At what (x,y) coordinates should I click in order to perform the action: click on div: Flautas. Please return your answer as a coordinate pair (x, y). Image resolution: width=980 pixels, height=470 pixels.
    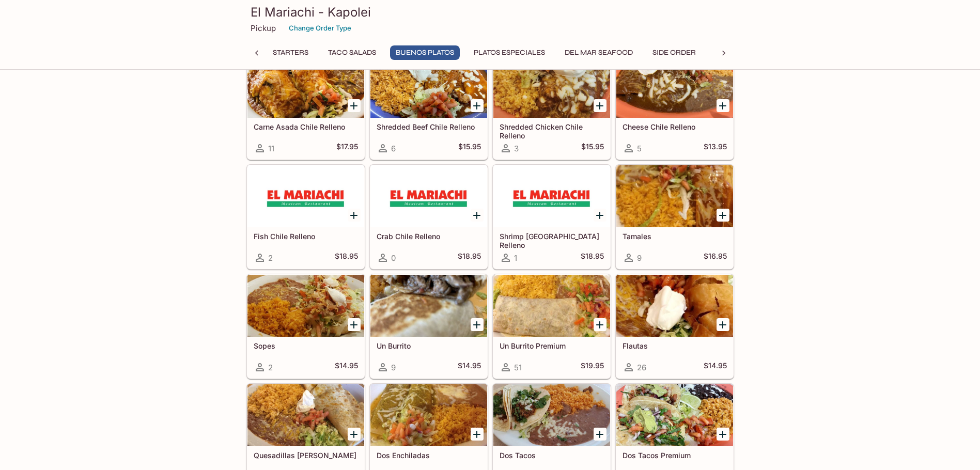
    Looking at the image, I should click on (675, 306).